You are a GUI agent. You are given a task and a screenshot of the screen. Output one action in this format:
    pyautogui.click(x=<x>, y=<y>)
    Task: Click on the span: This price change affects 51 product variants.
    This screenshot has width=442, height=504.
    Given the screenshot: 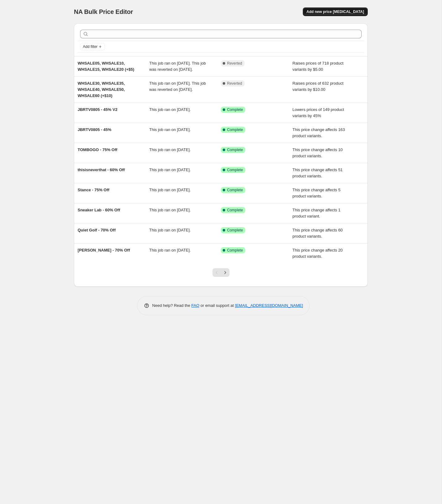 What is the action you would take?
    pyautogui.click(x=318, y=173)
    